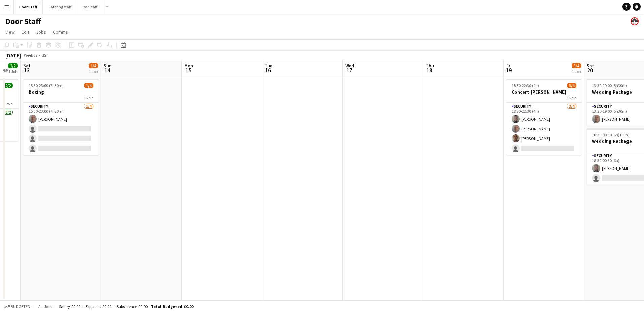 The height and width of the screenshot is (312, 644). What do you see at coordinates (509, 66) in the screenshot?
I see `span: Fri` at bounding box center [509, 66].